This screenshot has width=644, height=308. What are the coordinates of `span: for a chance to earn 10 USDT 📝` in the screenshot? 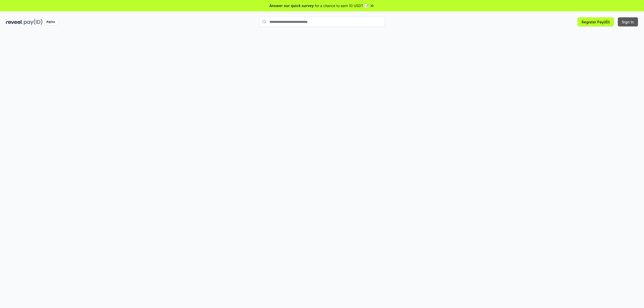 It's located at (342, 6).